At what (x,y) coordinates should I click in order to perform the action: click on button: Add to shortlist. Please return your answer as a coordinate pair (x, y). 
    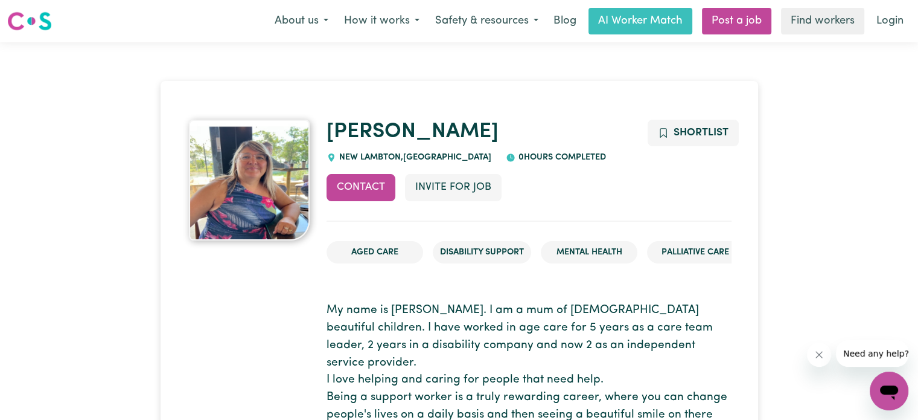
    Looking at the image, I should click on (693, 133).